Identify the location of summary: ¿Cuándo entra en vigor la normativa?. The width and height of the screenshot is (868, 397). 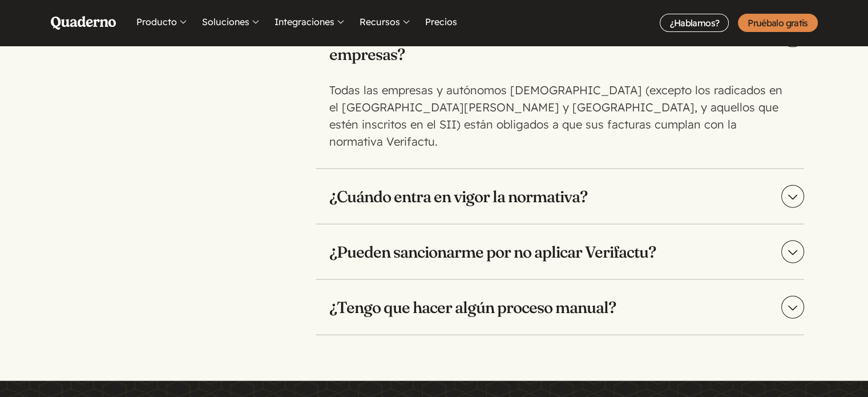
(560, 196).